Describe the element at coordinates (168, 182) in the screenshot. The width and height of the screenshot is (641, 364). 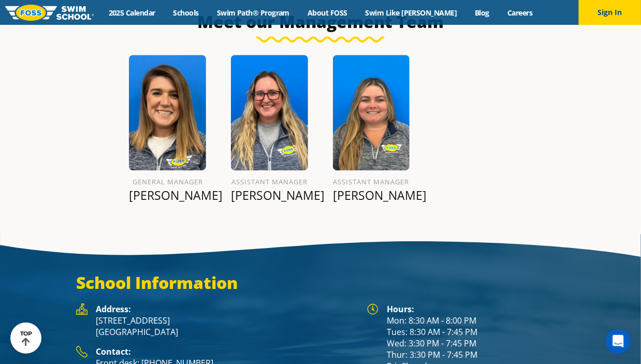
I see `h6: General Manager` at that location.